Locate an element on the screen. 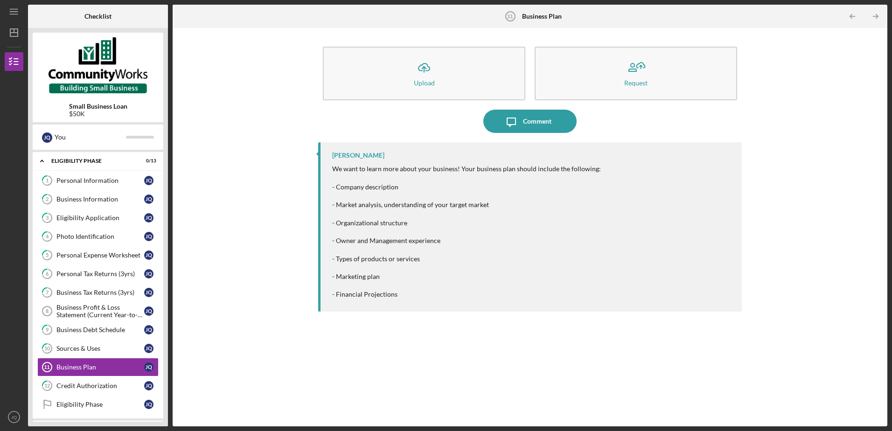 Image resolution: width=892 pixels, height=431 pixels. div: $50K is located at coordinates (98, 114).